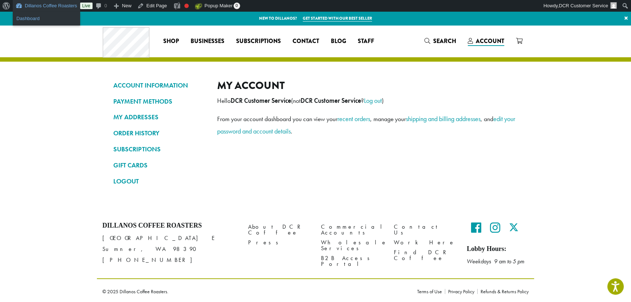  Describe the element at coordinates (160, 85) in the screenshot. I see `a: ACCOUNT INFORMATION` at that location.